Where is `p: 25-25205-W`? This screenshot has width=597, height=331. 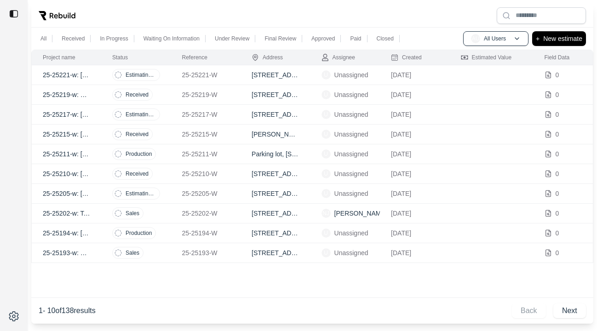 p: 25-25205-W is located at coordinates (206, 194).